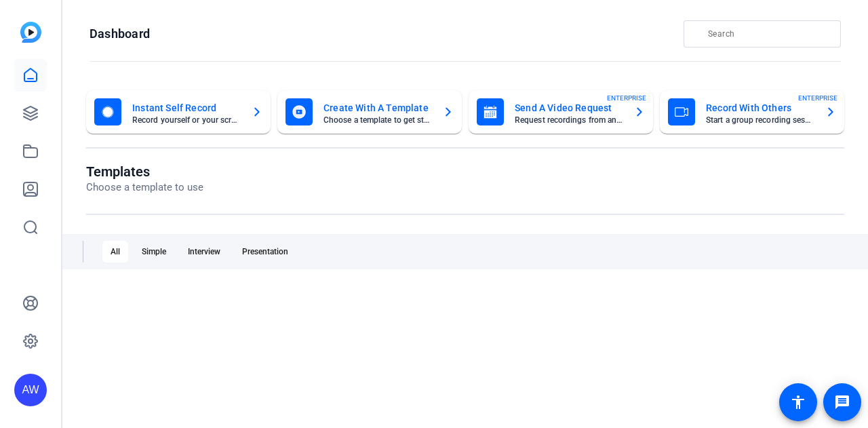 The width and height of the screenshot is (868, 428). What do you see at coordinates (569, 120) in the screenshot?
I see `mat-card-subtitle: Request recordings from anyone, anywhere` at bounding box center [569, 120].